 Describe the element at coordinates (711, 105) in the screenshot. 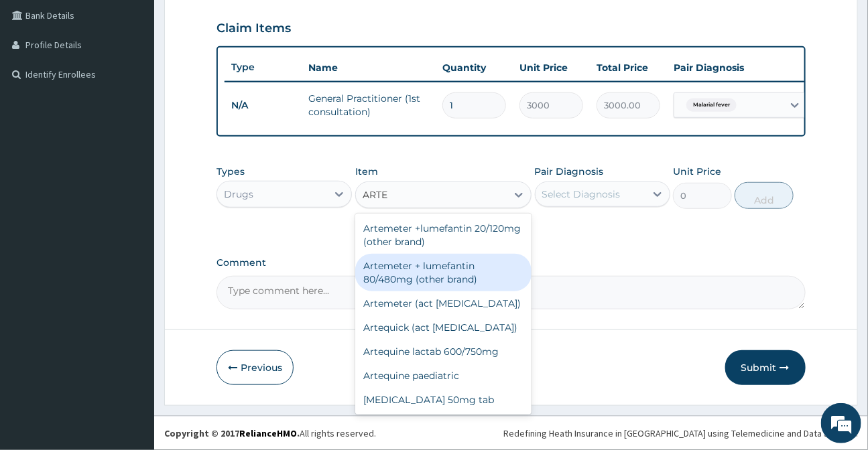

I see `span: Malarial fever` at that location.